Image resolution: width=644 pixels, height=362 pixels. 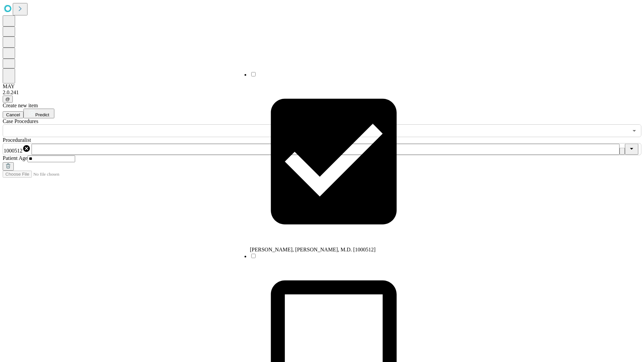 I want to click on div: MAY, so click(x=322, y=87).